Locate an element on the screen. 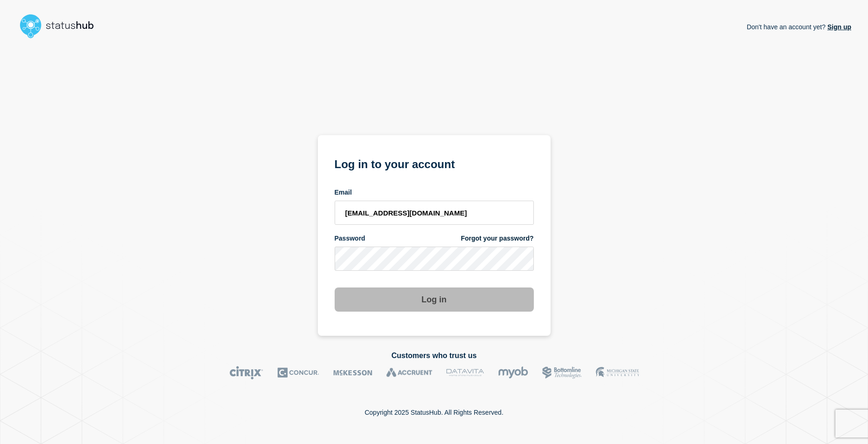 The height and width of the screenshot is (444, 868). img: DataVita logo is located at coordinates (465, 373).